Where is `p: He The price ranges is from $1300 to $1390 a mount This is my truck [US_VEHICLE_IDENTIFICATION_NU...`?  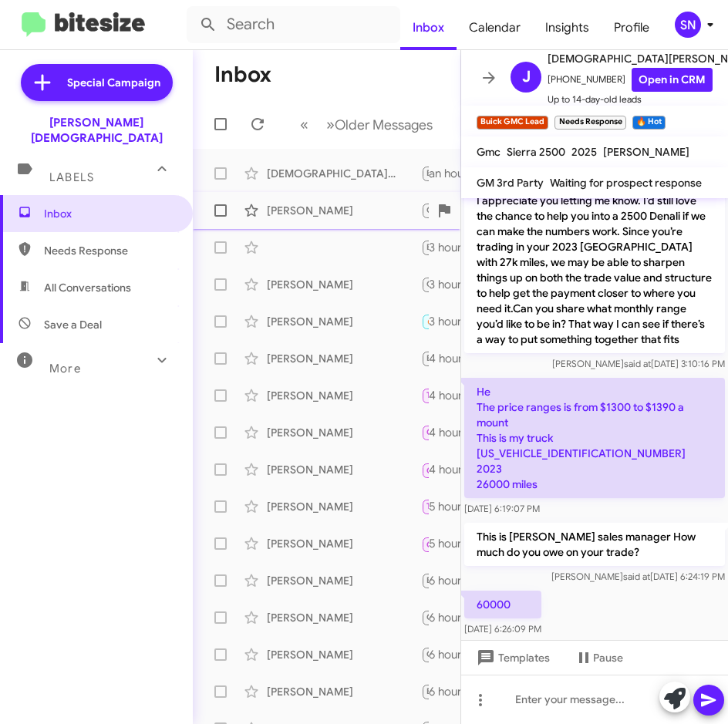 p: He The price ranges is from $1300 to $1390 a mount This is my truck [US_VEHICLE_IDENTIFICATION_NU... is located at coordinates (595, 438).